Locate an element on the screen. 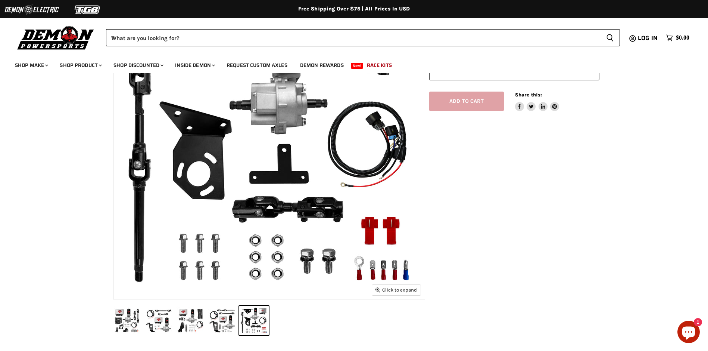 The height and width of the screenshot is (351, 708). span: New! is located at coordinates (357, 66).